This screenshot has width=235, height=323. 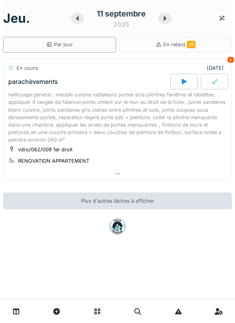 What do you see at coordinates (121, 24) in the screenshot?
I see `div: 2025` at bounding box center [121, 24].